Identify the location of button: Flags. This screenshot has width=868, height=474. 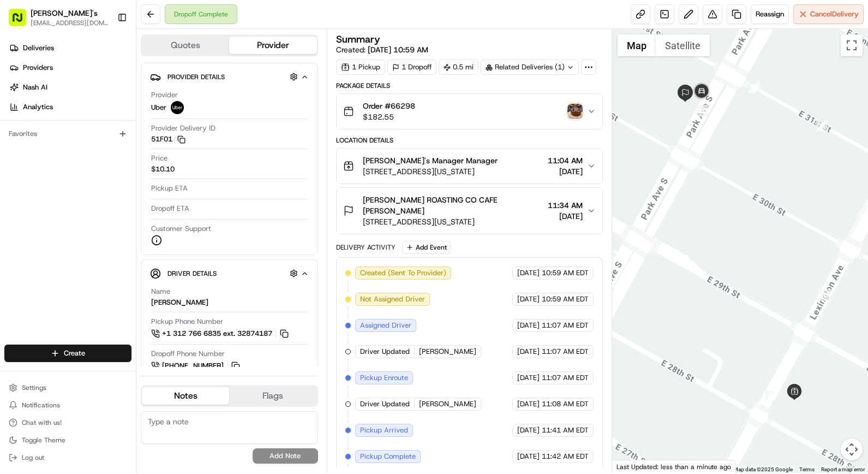
(273, 396).